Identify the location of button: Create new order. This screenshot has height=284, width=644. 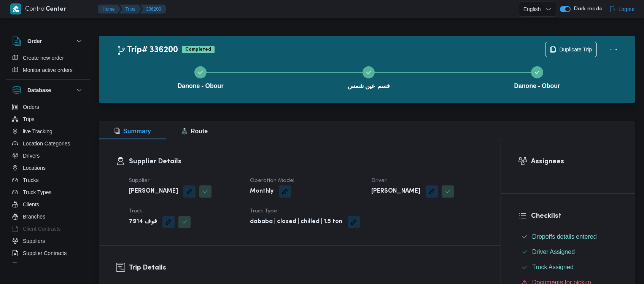
(48, 58).